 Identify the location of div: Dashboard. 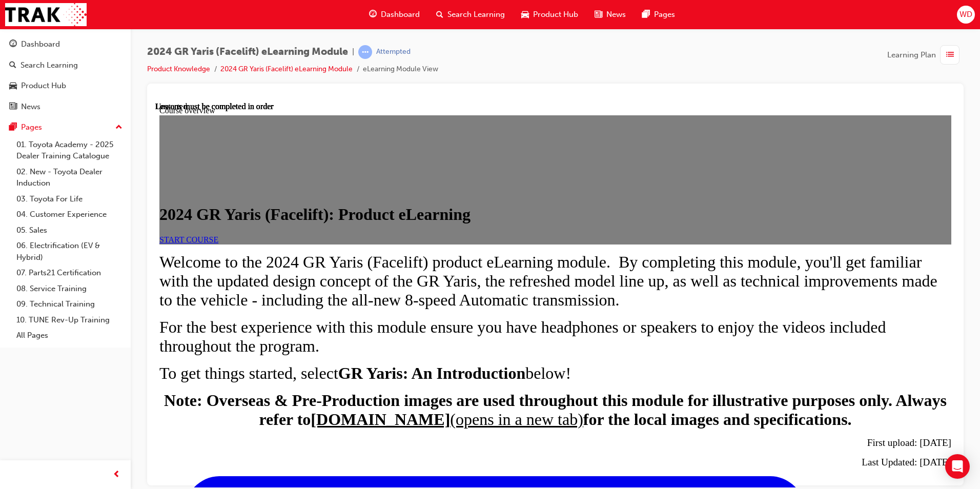
(40, 44).